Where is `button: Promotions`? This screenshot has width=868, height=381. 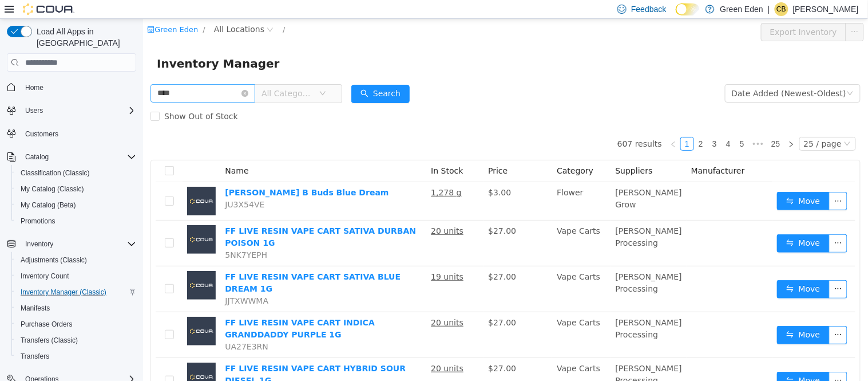
button: Promotions is located at coordinates (76, 221).